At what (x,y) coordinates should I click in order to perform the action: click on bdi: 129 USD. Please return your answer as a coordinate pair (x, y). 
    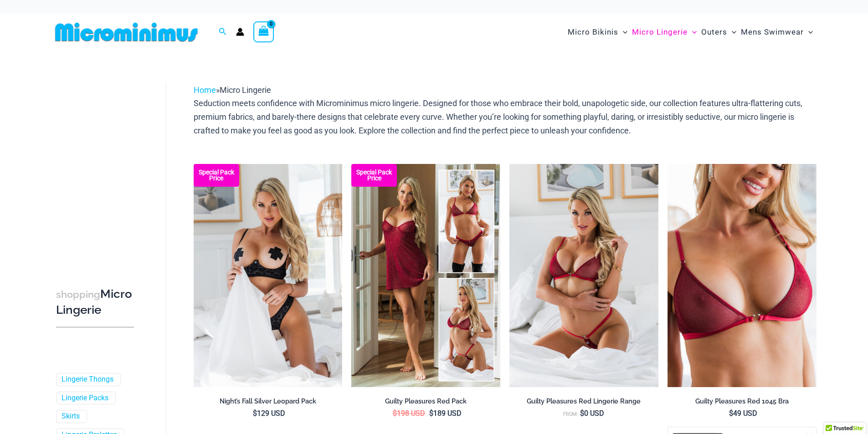
    Looking at the image, I should click on (269, 413).